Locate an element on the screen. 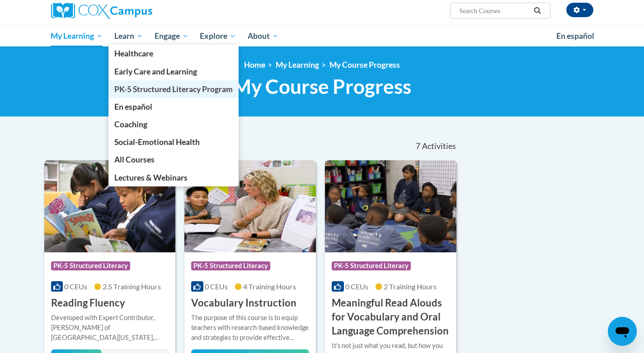 This screenshot has width=644, height=353. span: Social-Emotional Health is located at coordinates (157, 142).